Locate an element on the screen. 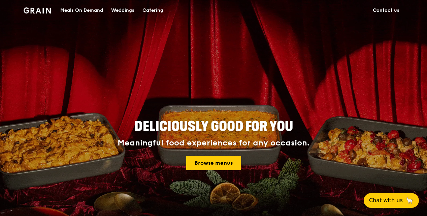 Image resolution: width=427 pixels, height=216 pixels. img: Grain is located at coordinates (37, 10).